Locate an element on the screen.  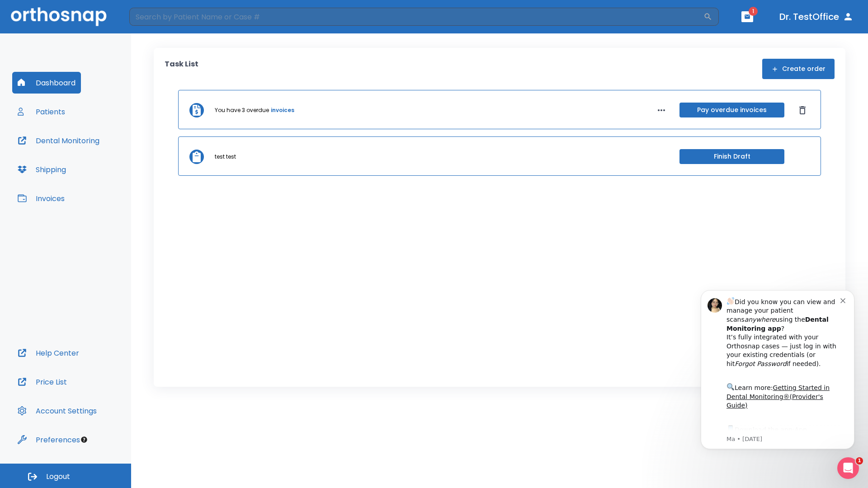
a: Account Settings is located at coordinates (57, 410).